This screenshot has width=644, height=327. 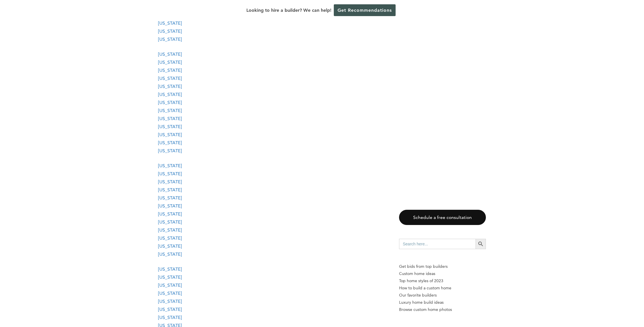 I want to click on a: Top home styles of 2023, so click(x=443, y=281).